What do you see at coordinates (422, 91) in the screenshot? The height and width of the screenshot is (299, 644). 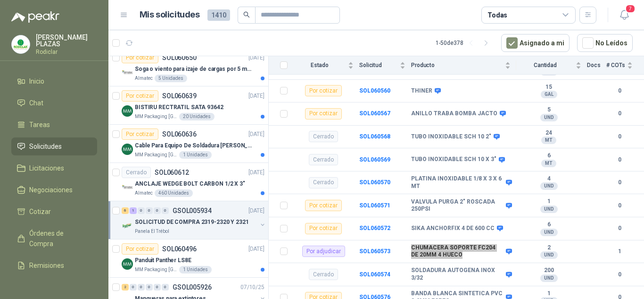 I see `b: THINER` at bounding box center [422, 91].